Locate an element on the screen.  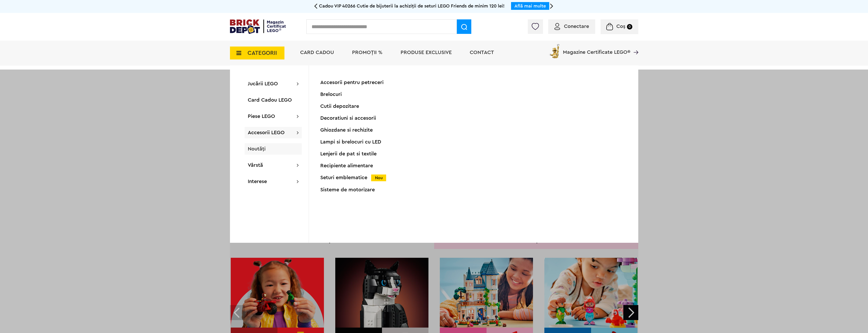
a: Conectare is located at coordinates (571, 27).